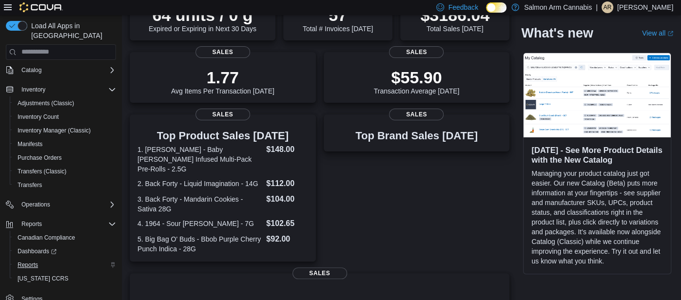 This screenshot has width=681, height=300. Describe the element at coordinates (65, 172) in the screenshot. I see `button: Transfers (Classic)` at that location.